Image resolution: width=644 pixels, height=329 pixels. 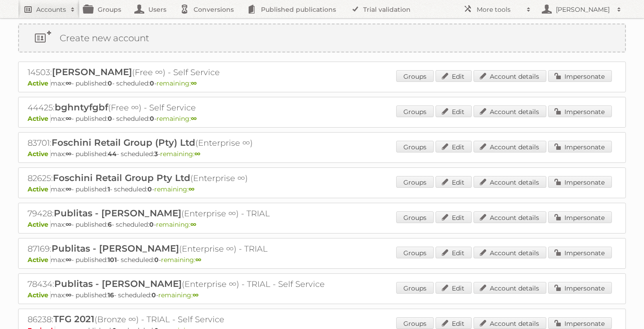 I want to click on h2: 87169: (Enterprise ∞) - TRIAL, so click(x=186, y=249).